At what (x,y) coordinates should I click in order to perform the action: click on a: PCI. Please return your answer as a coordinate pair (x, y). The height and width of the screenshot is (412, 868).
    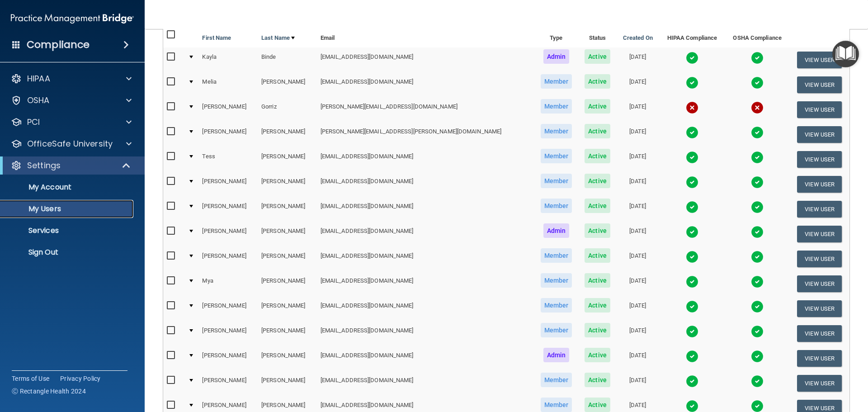
    Looking at the image, I should click on (71, 122).